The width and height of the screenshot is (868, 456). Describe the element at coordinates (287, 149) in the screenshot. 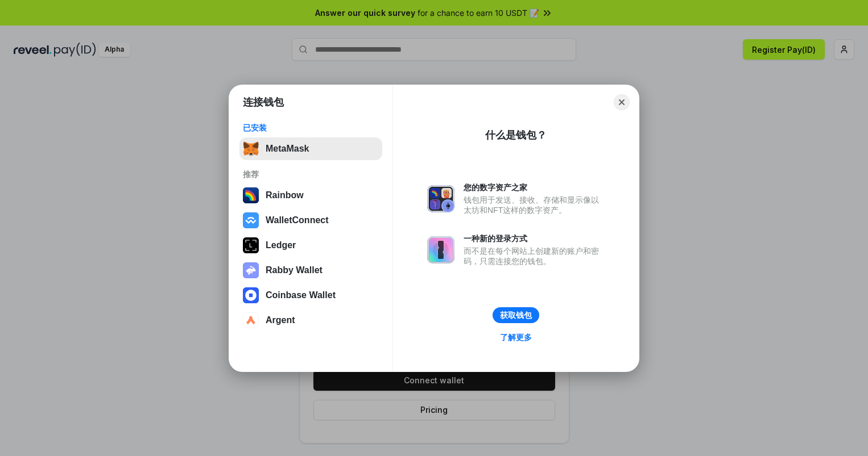

I see `div: MetaMask` at that location.